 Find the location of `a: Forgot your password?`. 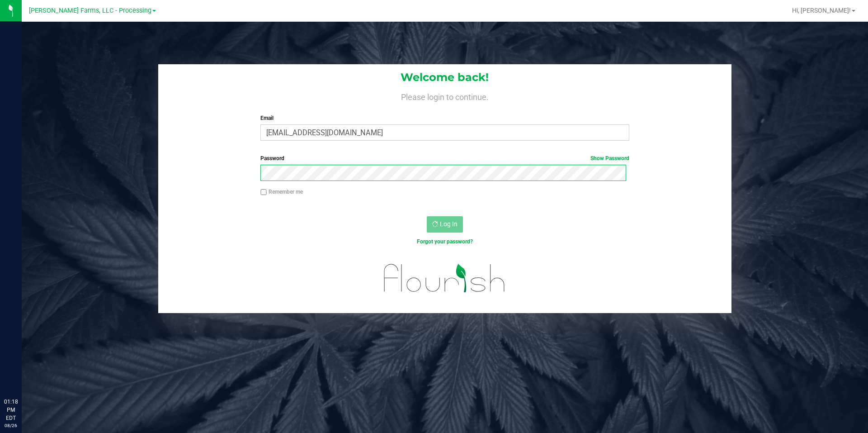

a: Forgot your password? is located at coordinates (445, 242).